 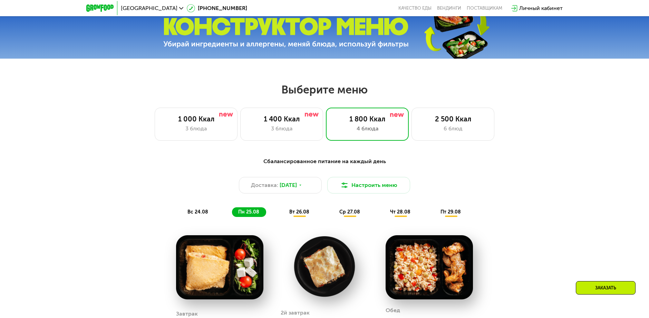 What do you see at coordinates (196, 119) in the screenshot?
I see `div: 1 000 Ккал` at bounding box center [196, 119].